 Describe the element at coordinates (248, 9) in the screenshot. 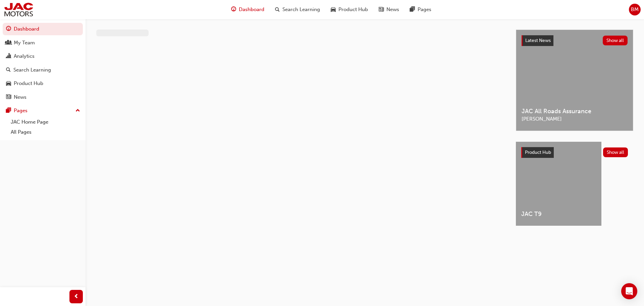

I see `a: guage-iconDashboard` at that location.